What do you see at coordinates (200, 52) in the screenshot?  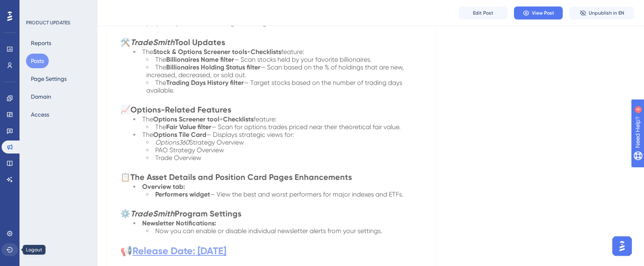 I see `strong: Stock & Options Screener tools` at bounding box center [200, 52].